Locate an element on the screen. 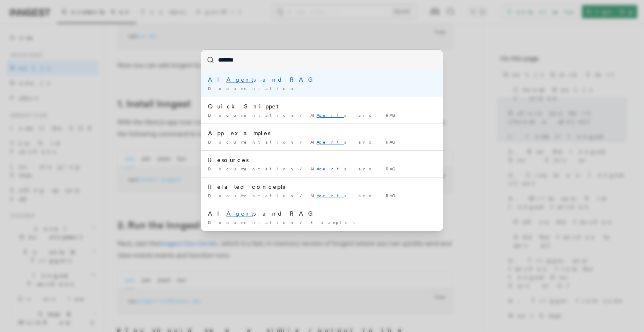 The height and width of the screenshot is (332, 644). span: Examples is located at coordinates (336, 223).